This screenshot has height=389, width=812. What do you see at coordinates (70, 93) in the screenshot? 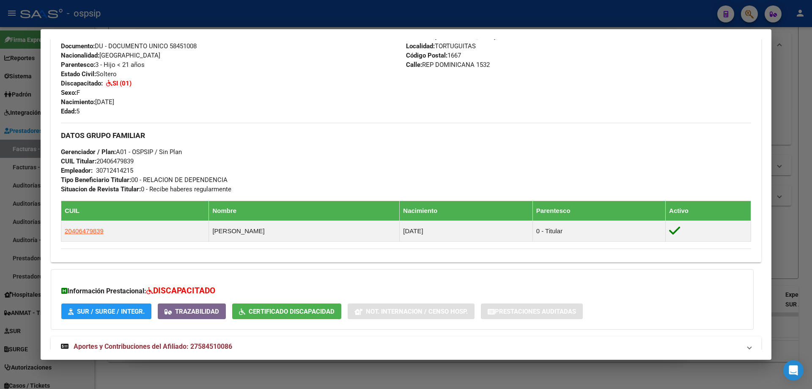
I see `span: F` at bounding box center [70, 93].